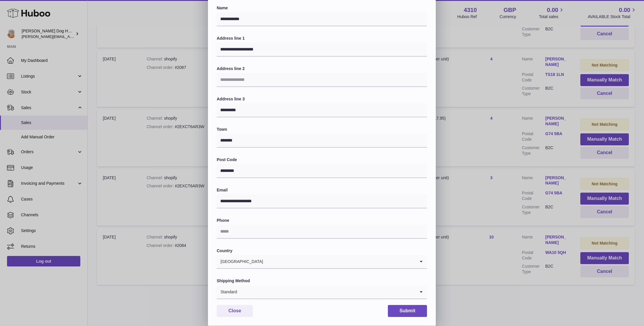  I want to click on label: Address line 1, so click(322, 38).